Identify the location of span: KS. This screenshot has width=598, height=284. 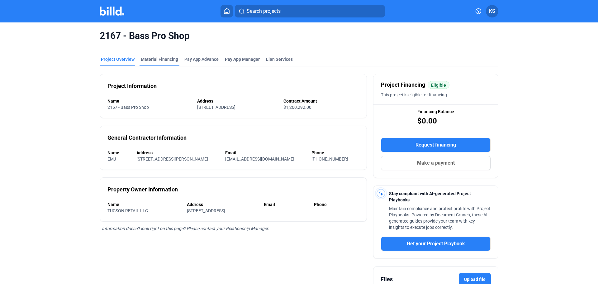
(492, 11).